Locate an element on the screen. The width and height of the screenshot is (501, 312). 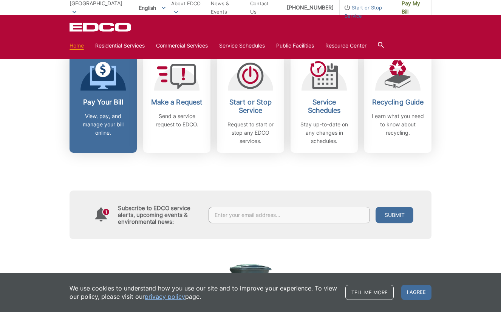
a: EDCD logo. Return to the homepage. is located at coordinates (101, 27).